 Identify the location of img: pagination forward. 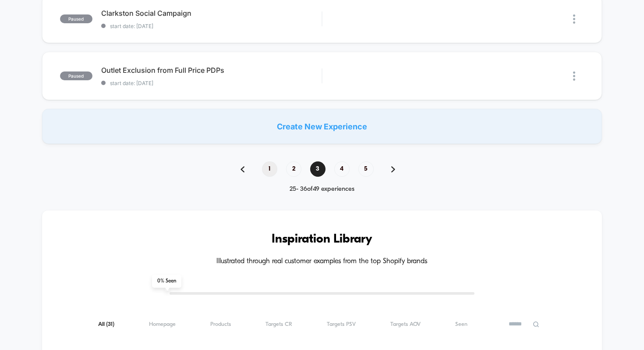
(393, 170).